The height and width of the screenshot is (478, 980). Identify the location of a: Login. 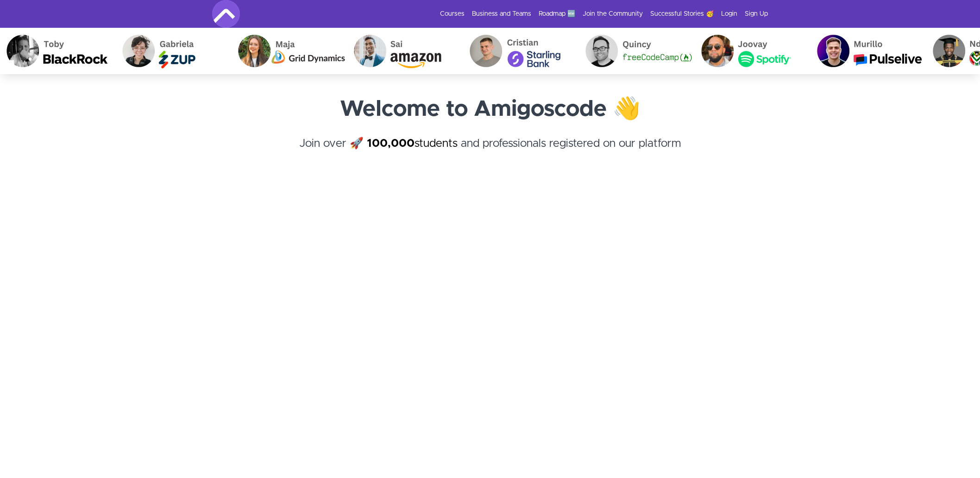
(729, 14).